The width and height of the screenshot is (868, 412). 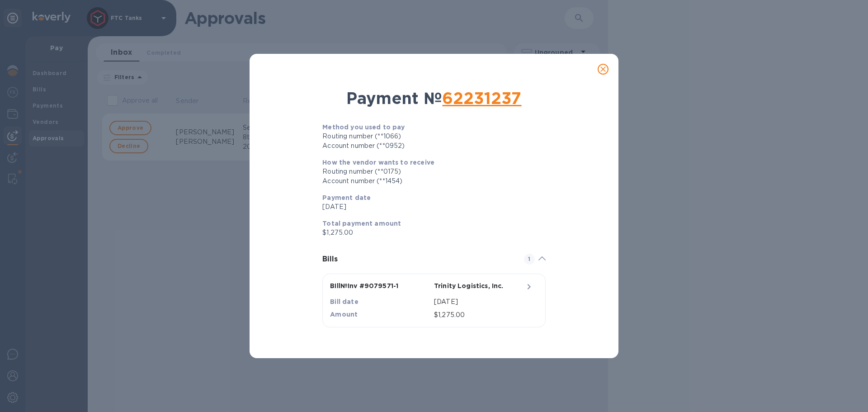 I want to click on b: Total payment amount, so click(x=362, y=223).